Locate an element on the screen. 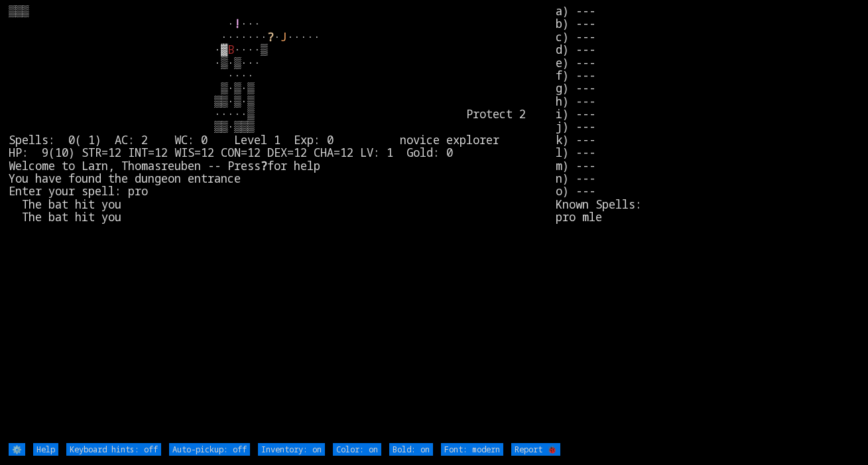  input: Keyboard hints: off is located at coordinates (114, 449).